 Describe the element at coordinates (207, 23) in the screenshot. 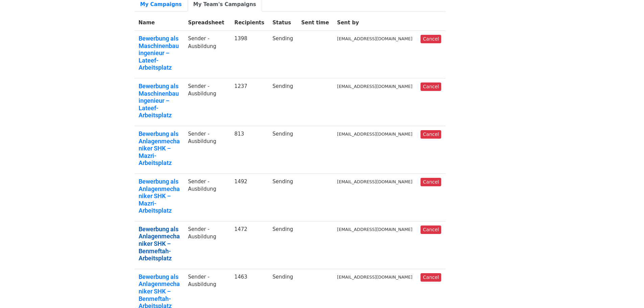

I see `th: Spreadsheet` at that location.